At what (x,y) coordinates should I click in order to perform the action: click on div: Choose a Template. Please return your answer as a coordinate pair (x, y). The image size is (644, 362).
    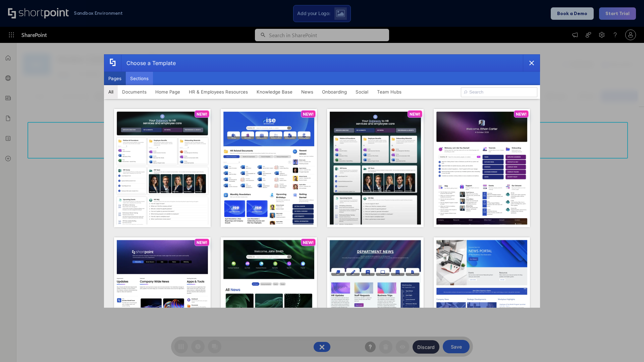
    Looking at the image, I should click on (148, 63).